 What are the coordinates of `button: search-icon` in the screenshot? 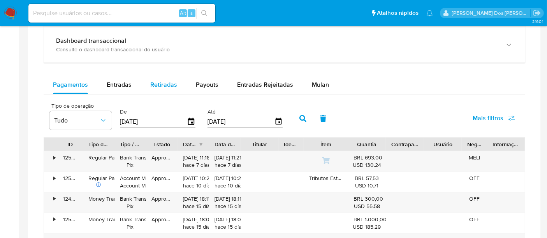 It's located at (204, 13).